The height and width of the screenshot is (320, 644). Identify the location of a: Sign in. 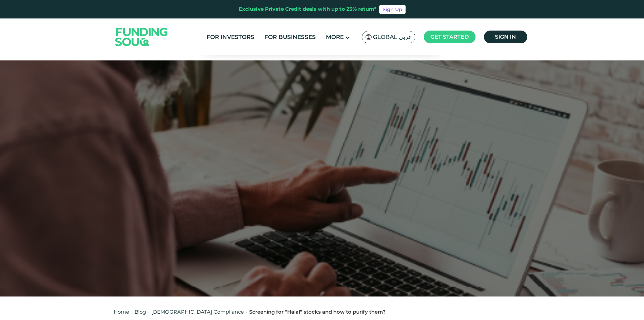
(505, 37).